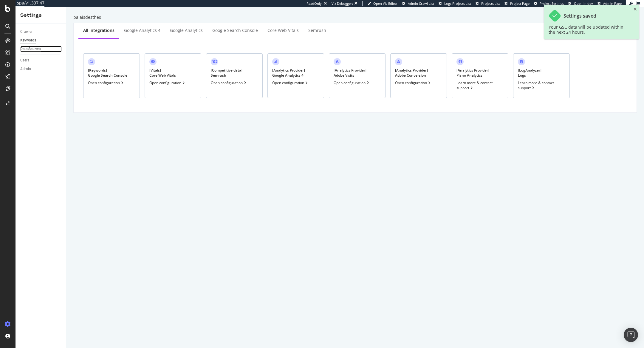 This screenshot has height=348, width=644. I want to click on span: Logs Projects List, so click(458, 4).